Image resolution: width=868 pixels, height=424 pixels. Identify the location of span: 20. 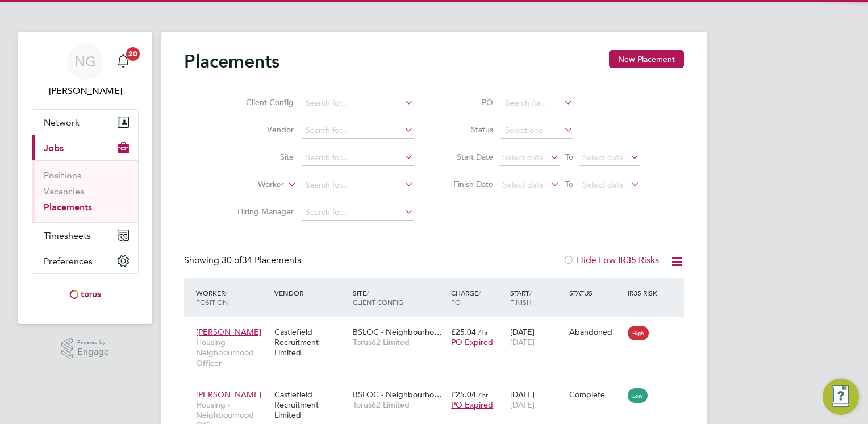
(133, 54).